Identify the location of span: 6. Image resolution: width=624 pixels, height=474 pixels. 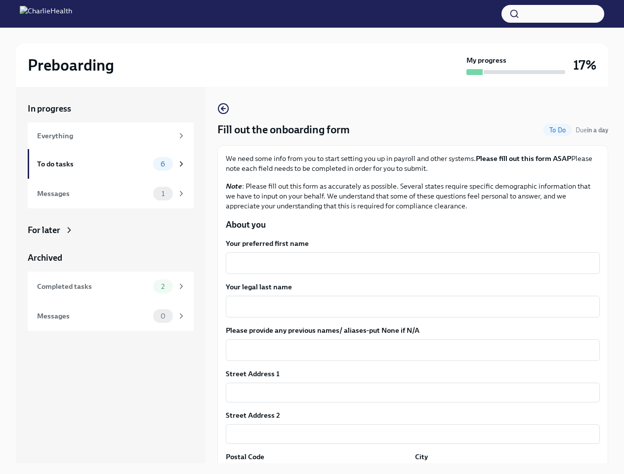
(163, 164).